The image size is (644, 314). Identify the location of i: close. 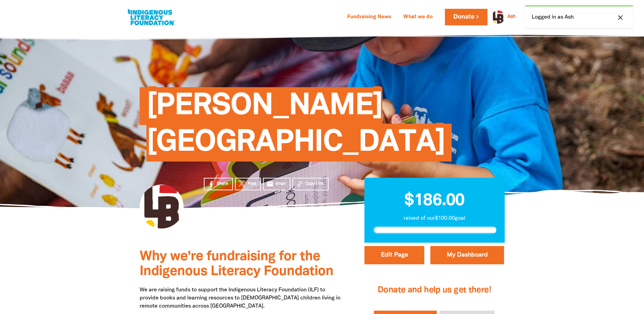
(620, 17).